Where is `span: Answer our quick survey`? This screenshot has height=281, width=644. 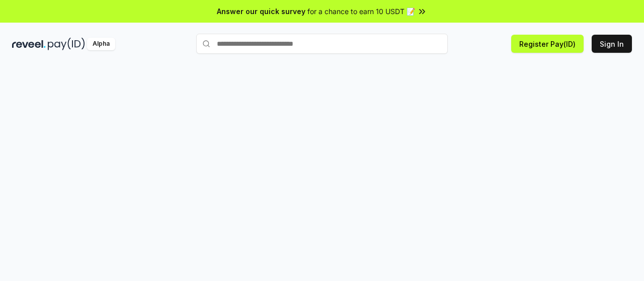 span: Answer our quick survey is located at coordinates (261, 11).